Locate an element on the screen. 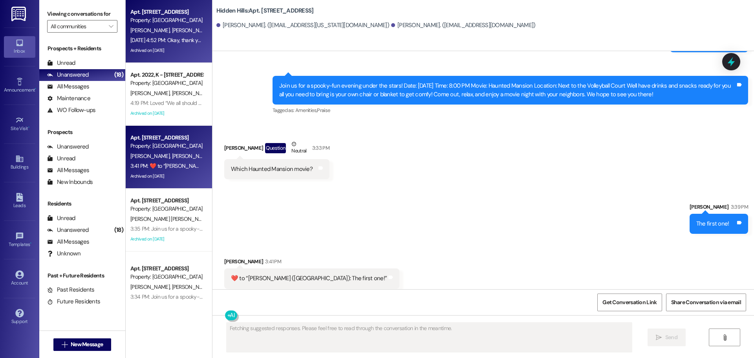  div: WO Follow-ups is located at coordinates (71, 110).